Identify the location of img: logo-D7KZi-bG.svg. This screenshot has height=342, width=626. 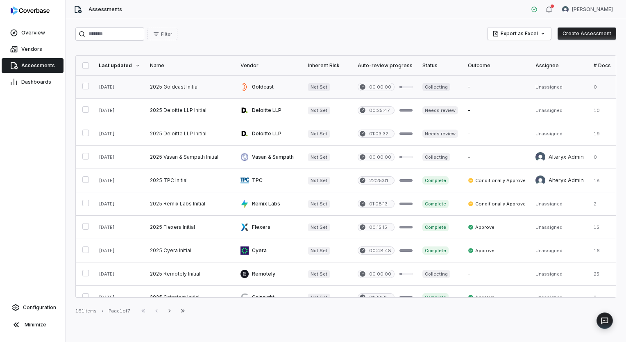
(30, 11).